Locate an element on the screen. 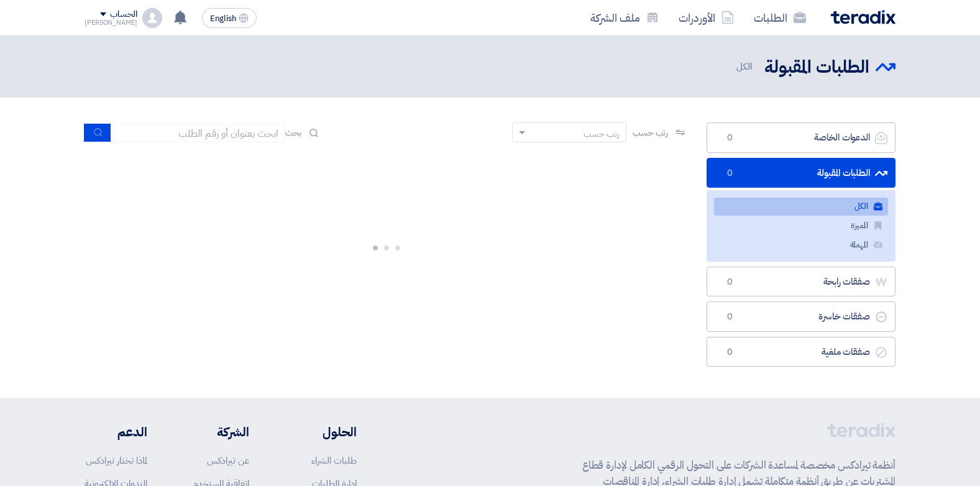 This screenshot has width=980, height=486. img: profile_test.png is located at coordinates (152, 18).